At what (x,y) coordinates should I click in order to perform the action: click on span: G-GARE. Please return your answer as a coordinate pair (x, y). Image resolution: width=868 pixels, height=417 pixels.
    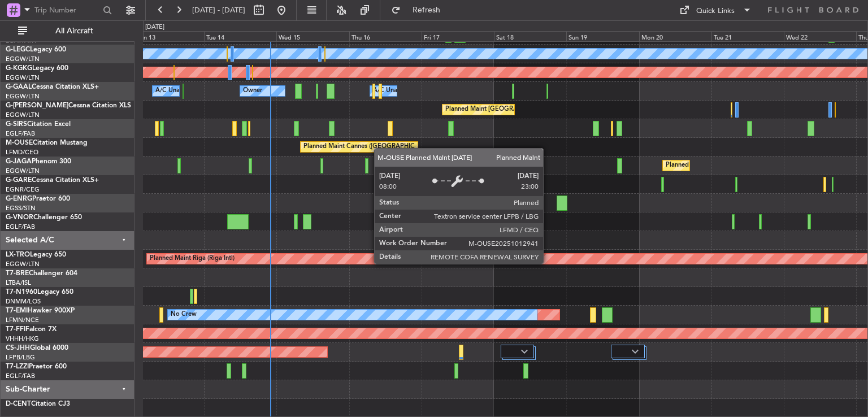
    Looking at the image, I should click on (19, 180).